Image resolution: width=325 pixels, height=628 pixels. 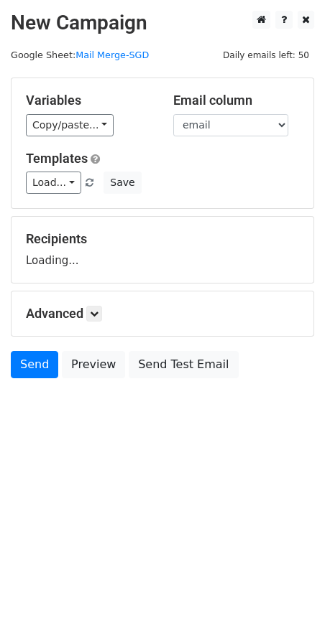 What do you see at coordinates (162, 314) in the screenshot?
I see `h5: Advanced` at bounding box center [162, 314].